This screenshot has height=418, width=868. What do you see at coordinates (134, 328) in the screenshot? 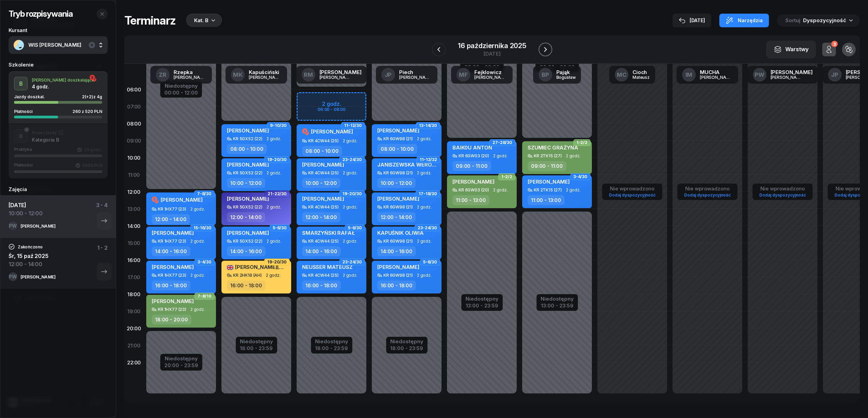
I see `div: 20:00` at bounding box center [134, 328].